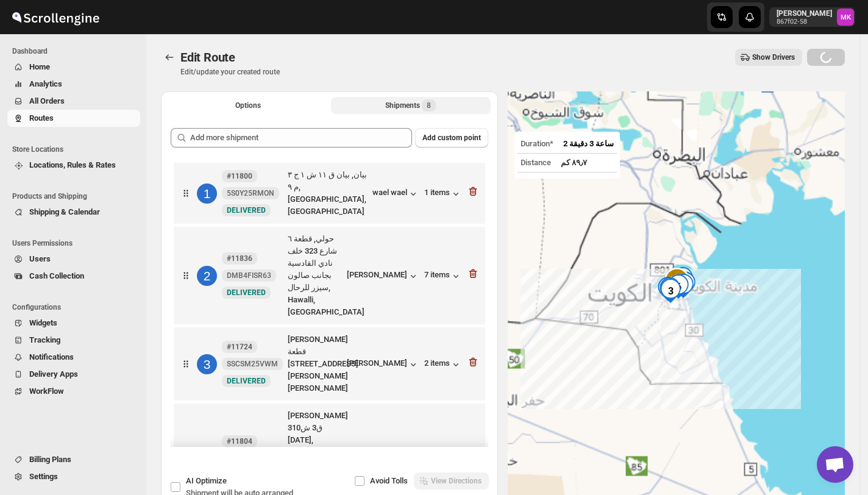 The width and height of the screenshot is (868, 495). What do you see at coordinates (240, 348) in the screenshot?
I see `b: #11724` at bounding box center [240, 348].